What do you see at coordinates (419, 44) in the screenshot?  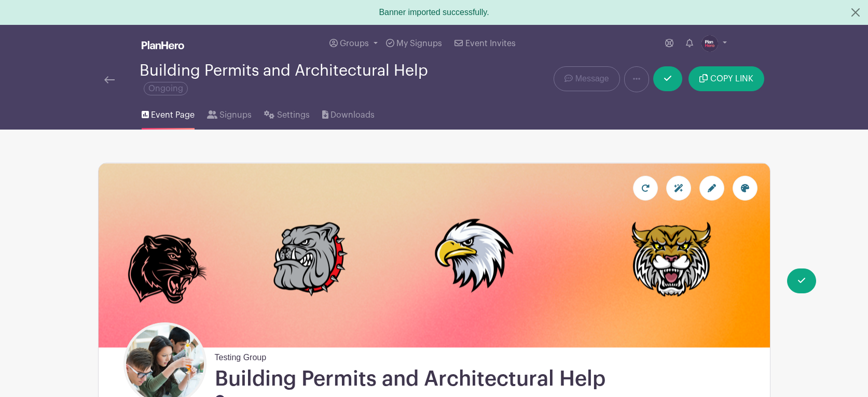 I see `span: My Signups` at bounding box center [419, 44].